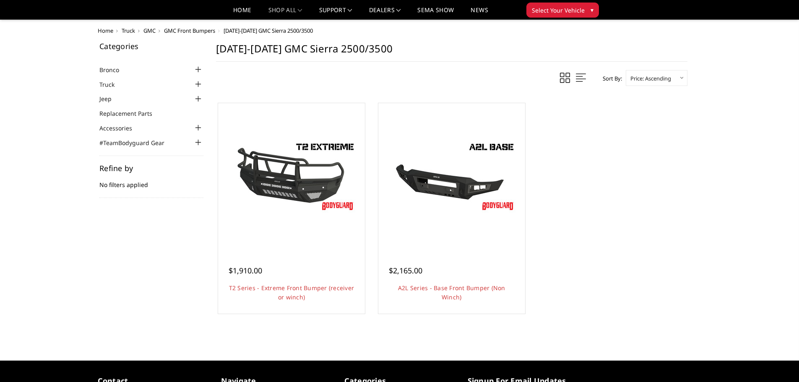  Describe the element at coordinates (149, 31) in the screenshot. I see `a: GMC` at that location.